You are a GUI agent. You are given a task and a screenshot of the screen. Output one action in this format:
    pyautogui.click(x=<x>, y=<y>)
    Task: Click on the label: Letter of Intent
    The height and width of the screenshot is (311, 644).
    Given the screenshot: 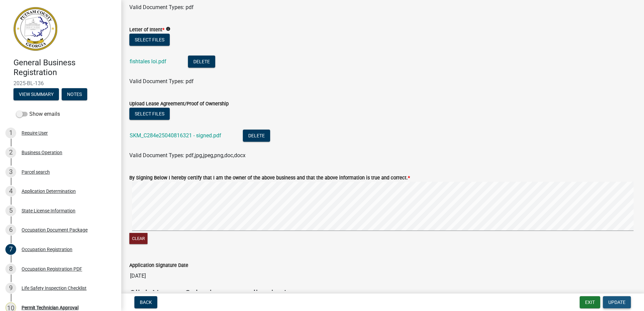 What is the action you would take?
    pyautogui.click(x=147, y=30)
    